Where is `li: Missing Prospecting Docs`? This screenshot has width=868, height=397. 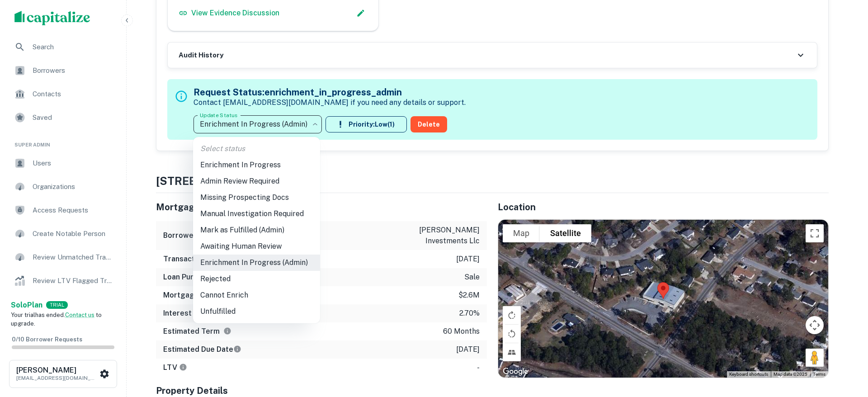 li: Missing Prospecting Docs is located at coordinates (256, 198).